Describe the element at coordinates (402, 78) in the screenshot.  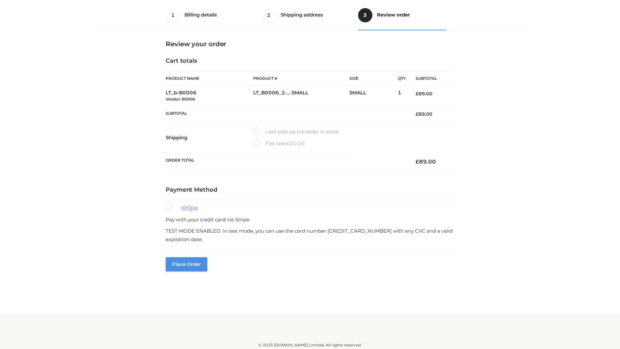
I see `th: Qty` at that location.